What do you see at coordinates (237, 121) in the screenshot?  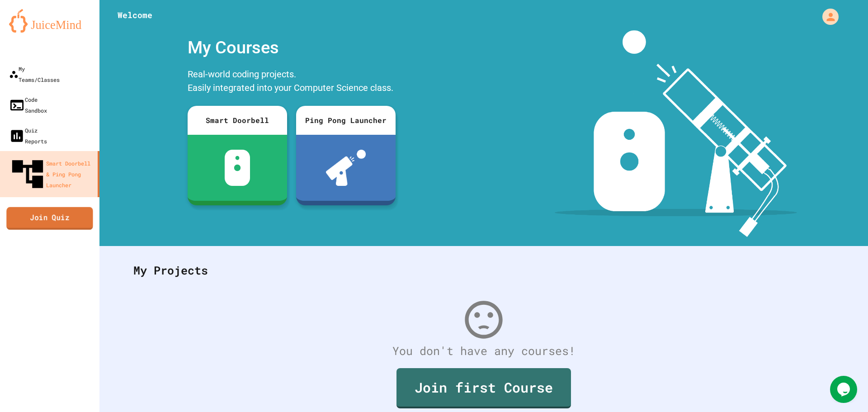 I see `div: Smart Doorbell` at bounding box center [237, 121].